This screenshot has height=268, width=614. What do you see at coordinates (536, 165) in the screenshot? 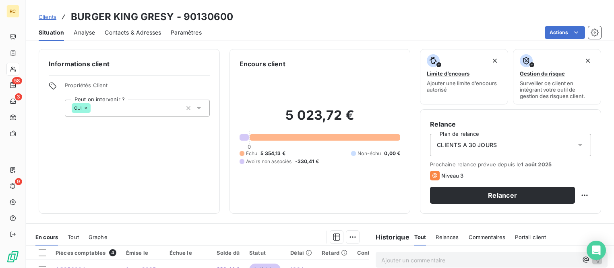
I see `span: 1 août 2025` at bounding box center [536, 165].